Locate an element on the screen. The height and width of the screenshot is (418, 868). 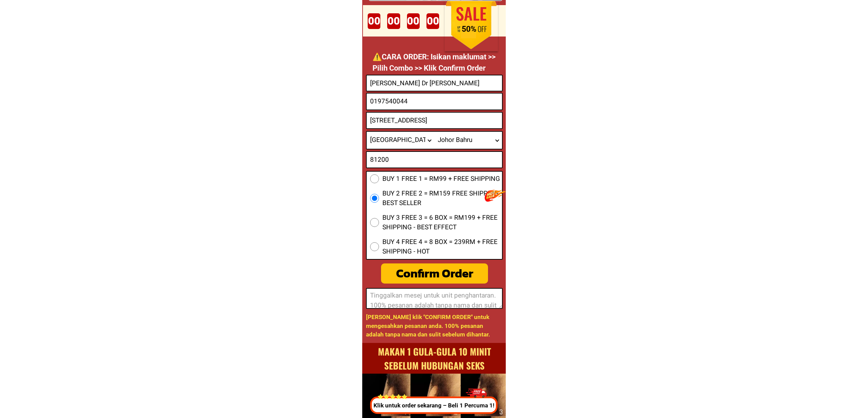
span: BUY 2 FREE 2 = RM159 FREE SHIPPING - BEST SELLER is located at coordinates (443, 199).